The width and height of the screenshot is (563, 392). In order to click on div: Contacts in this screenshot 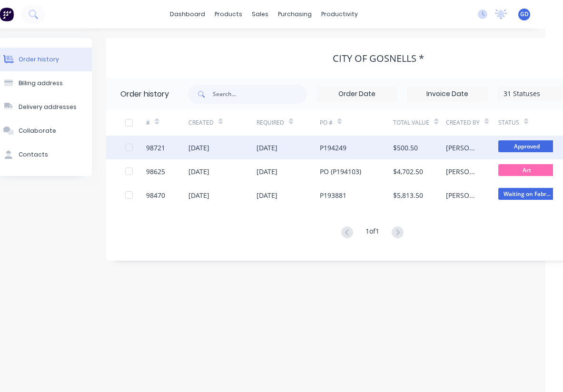, I will do `click(33, 155)`.